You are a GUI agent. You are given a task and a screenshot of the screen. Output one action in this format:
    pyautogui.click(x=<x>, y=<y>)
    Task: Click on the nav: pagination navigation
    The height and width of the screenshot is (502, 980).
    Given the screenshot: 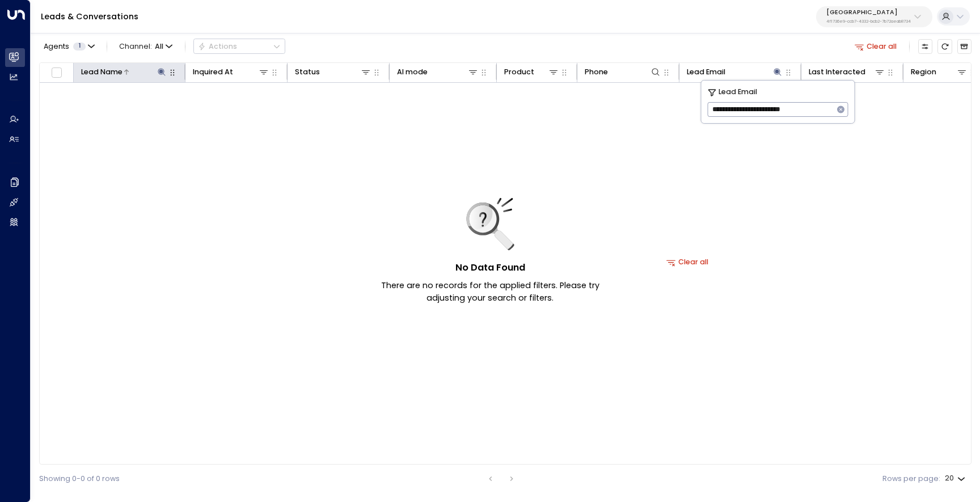 What is the action you would take?
    pyautogui.click(x=501, y=478)
    